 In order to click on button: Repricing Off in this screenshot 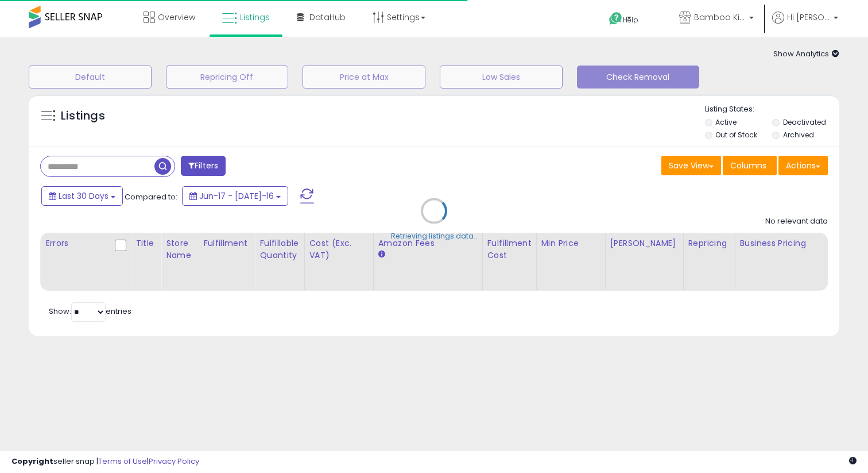, I will do `click(227, 77)`.